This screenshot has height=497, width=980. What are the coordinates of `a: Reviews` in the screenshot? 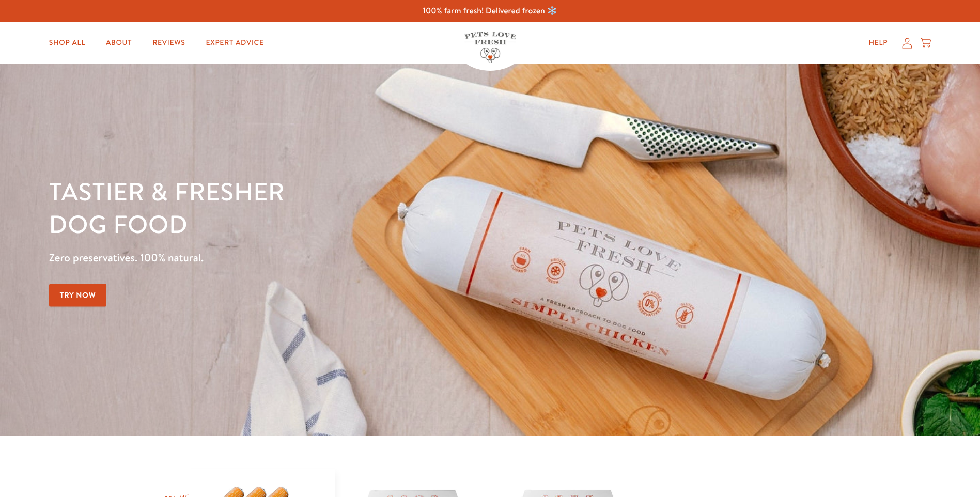 It's located at (168, 43).